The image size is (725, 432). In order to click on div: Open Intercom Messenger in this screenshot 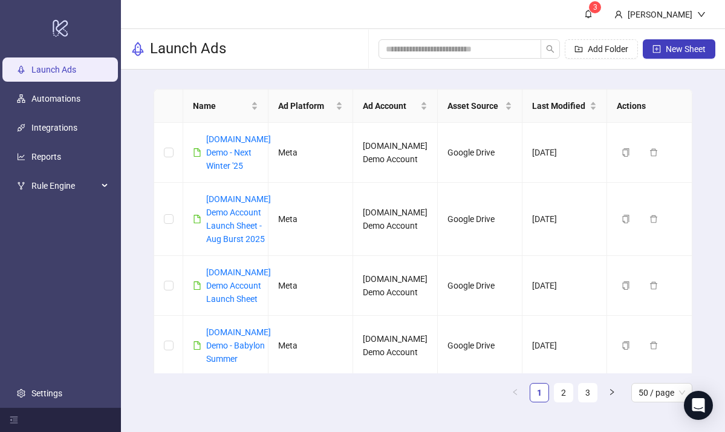, I will do `click(699, 405)`.